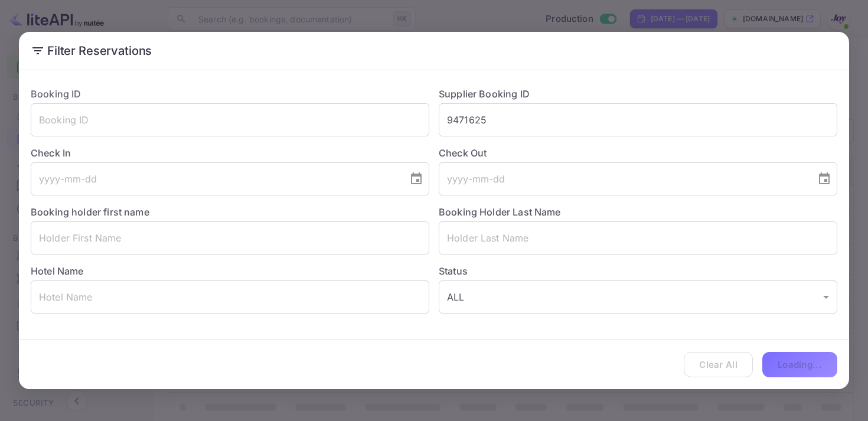  Describe the element at coordinates (638, 297) in the screenshot. I see `div: ALL` at that location.